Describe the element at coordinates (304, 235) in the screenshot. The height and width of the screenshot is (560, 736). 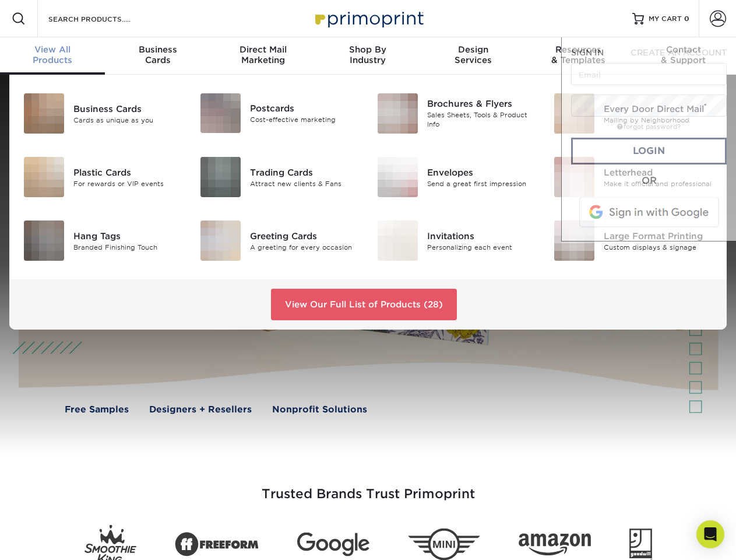
I see `div: Greeting Cards` at that location.